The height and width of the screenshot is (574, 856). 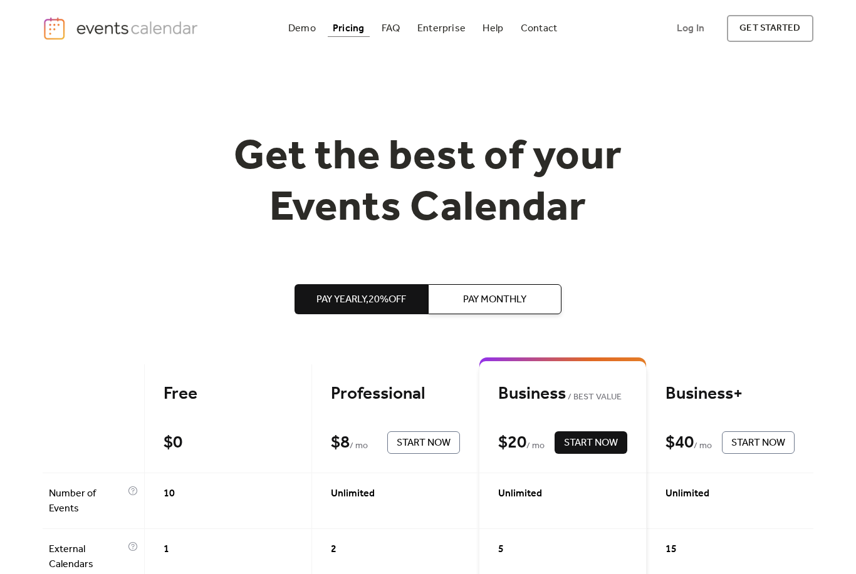 I want to click on span: Number of Events, so click(x=86, y=502).